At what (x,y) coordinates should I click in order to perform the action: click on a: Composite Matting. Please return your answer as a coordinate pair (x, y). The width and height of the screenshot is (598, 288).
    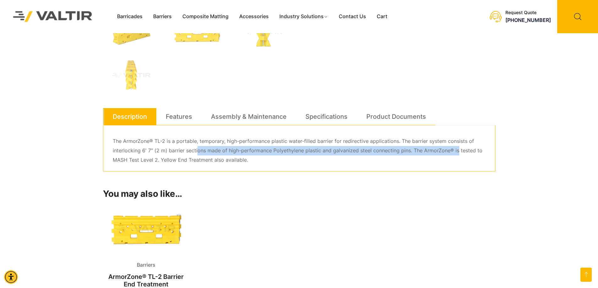
    Looking at the image, I should click on (205, 17).